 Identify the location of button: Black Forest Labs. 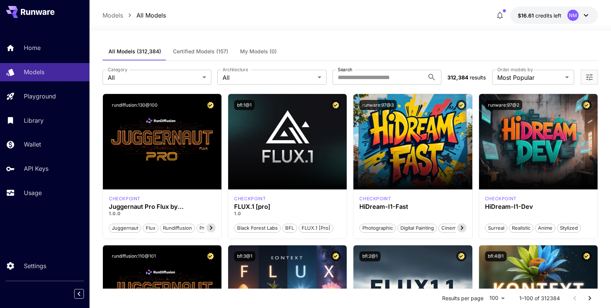
(257, 228).